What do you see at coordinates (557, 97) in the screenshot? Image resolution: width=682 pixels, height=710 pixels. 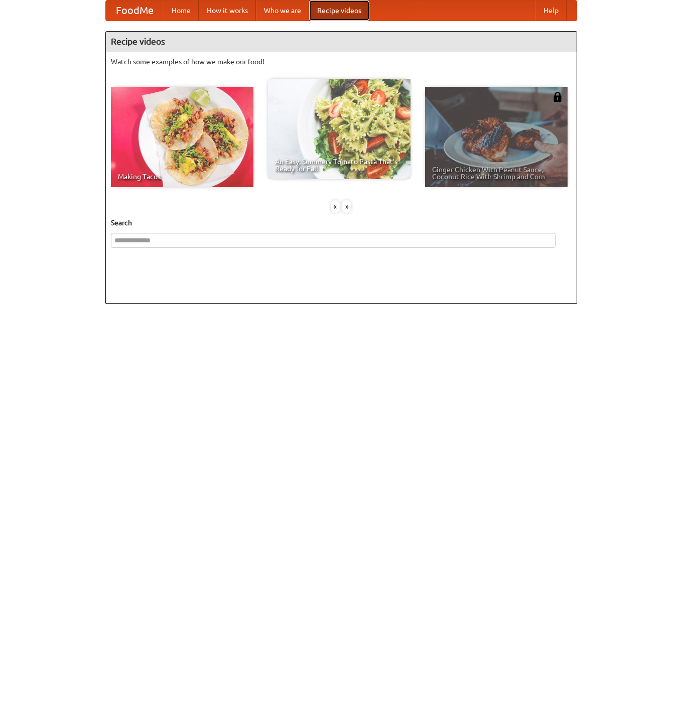 I see `img: 483408.png` at bounding box center [557, 97].